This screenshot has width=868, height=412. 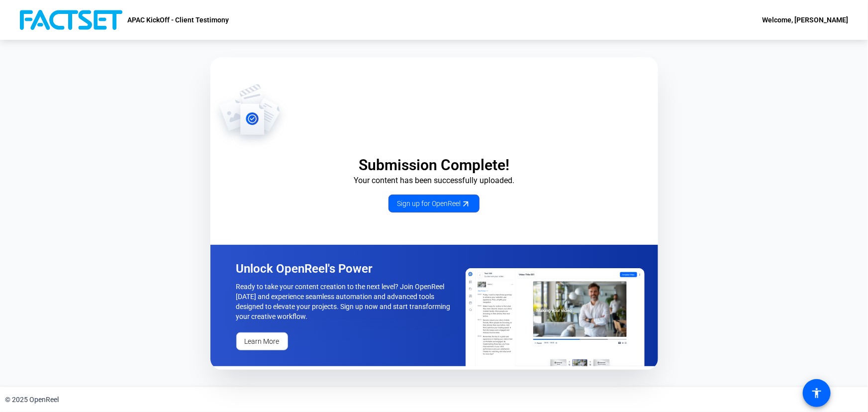 What do you see at coordinates (434, 203) in the screenshot?
I see `a: Sign up for OpenReel` at bounding box center [434, 203].